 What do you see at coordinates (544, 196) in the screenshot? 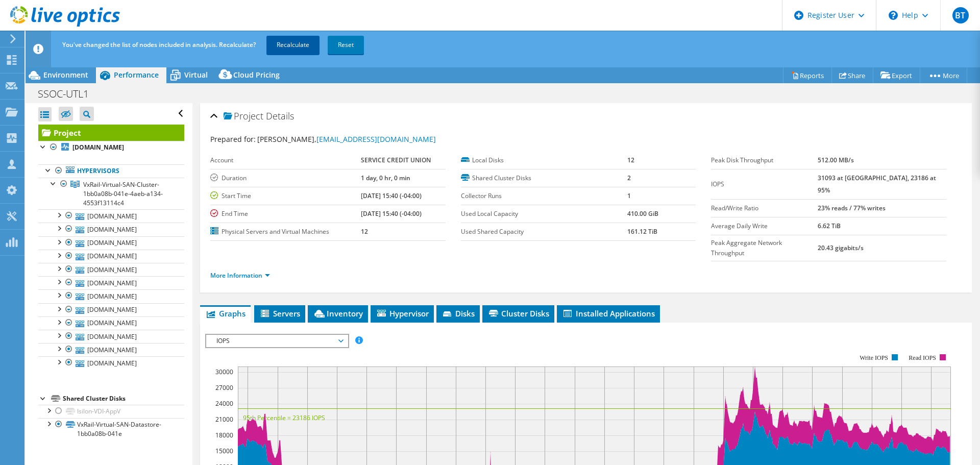
I see `label: Collector Runs` at bounding box center [544, 196].